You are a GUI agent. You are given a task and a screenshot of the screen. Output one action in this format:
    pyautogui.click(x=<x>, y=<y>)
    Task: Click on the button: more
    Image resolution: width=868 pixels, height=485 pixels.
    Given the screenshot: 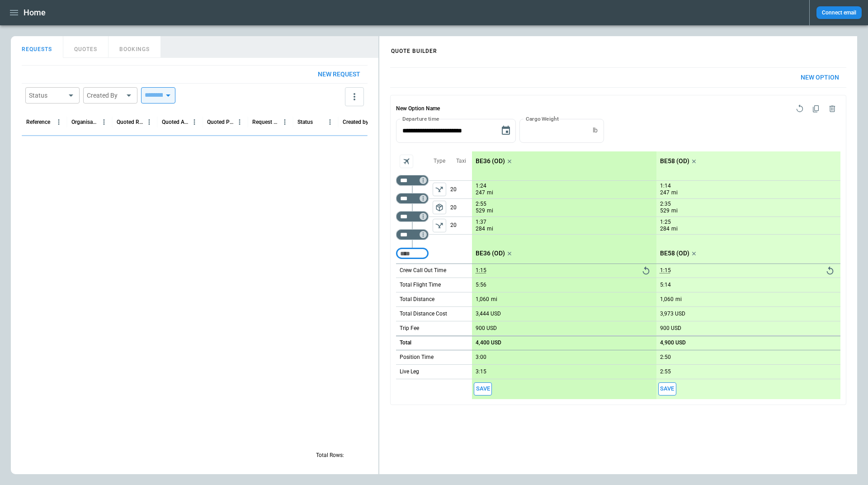 What is the action you would take?
    pyautogui.click(x=355, y=97)
    